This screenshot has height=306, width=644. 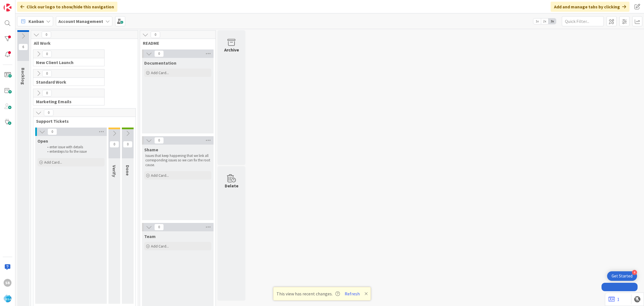 What do you see at coordinates (67, 82) in the screenshot?
I see `span: Standard Work` at bounding box center [67, 82].